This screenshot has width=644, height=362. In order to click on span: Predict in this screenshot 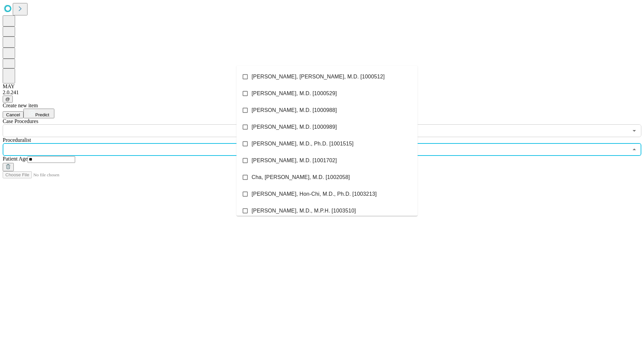, I will do `click(42, 115)`.